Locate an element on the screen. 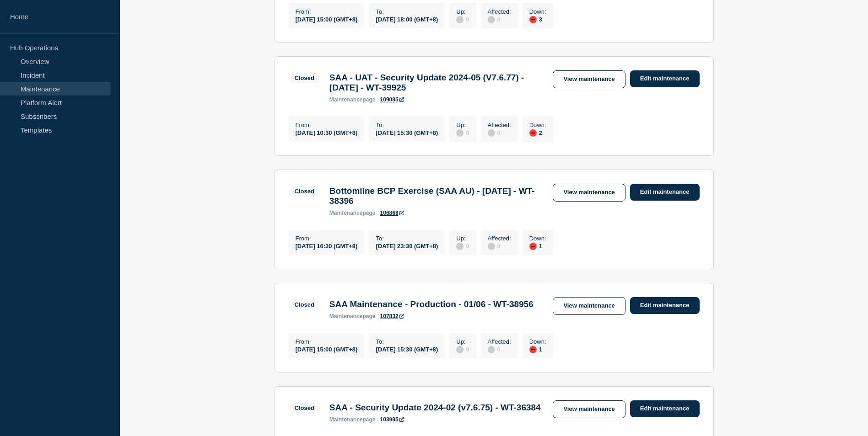 The height and width of the screenshot is (436, 868). div: 2 is located at coordinates (537, 132).